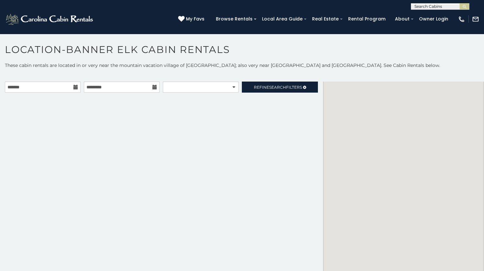  What do you see at coordinates (282, 19) in the screenshot?
I see `a: Local Area Guide` at bounding box center [282, 19].